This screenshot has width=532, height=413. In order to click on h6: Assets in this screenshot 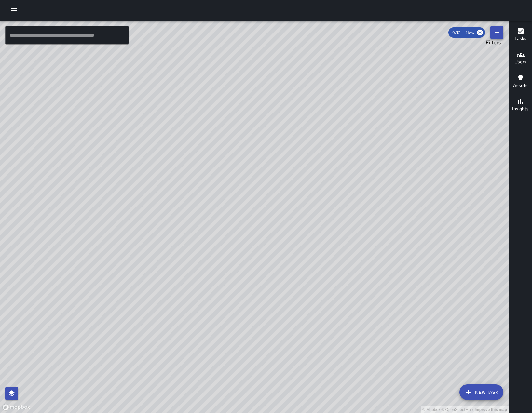, I will do `click(520, 86)`.